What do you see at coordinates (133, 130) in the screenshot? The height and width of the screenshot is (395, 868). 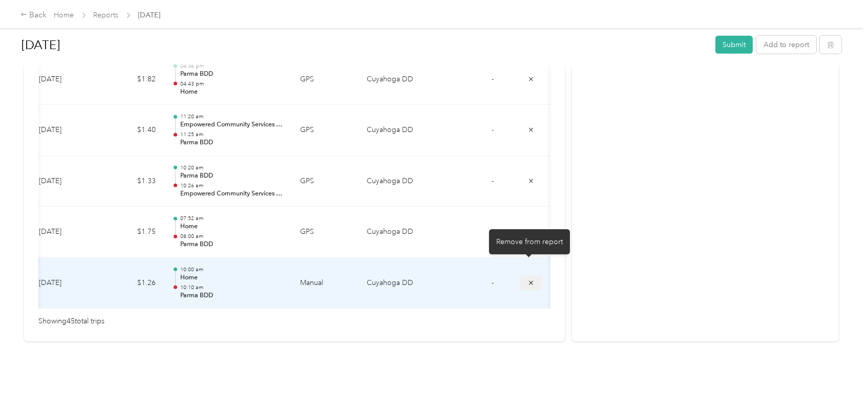 I see `td: $1.40` at bounding box center [133, 130].